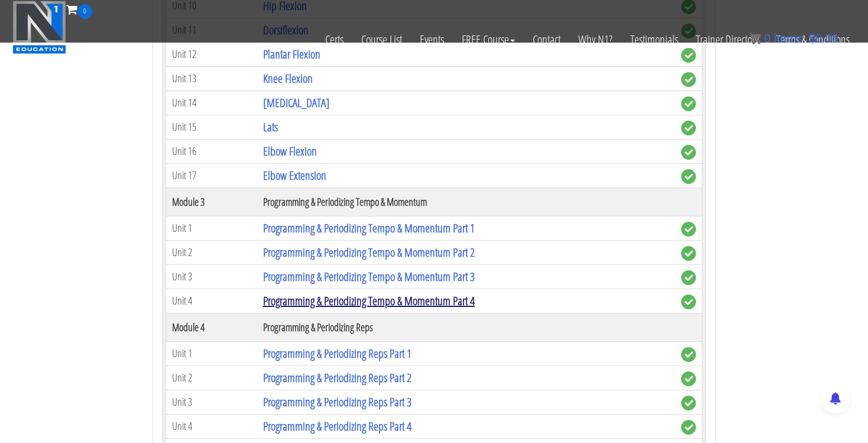 The image size is (868, 443). Describe the element at coordinates (212, 151) in the screenshot. I see `td: Unit 16` at that location.